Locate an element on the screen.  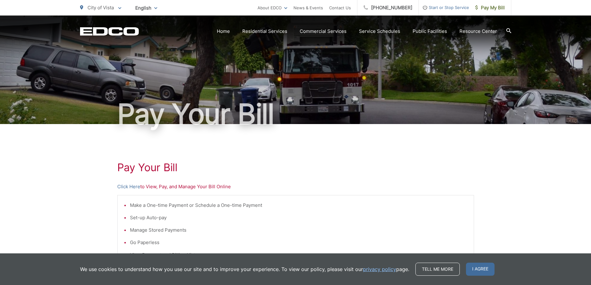
li: Make a One-time Payment or Schedule a One-time Payment is located at coordinates (299, 205).